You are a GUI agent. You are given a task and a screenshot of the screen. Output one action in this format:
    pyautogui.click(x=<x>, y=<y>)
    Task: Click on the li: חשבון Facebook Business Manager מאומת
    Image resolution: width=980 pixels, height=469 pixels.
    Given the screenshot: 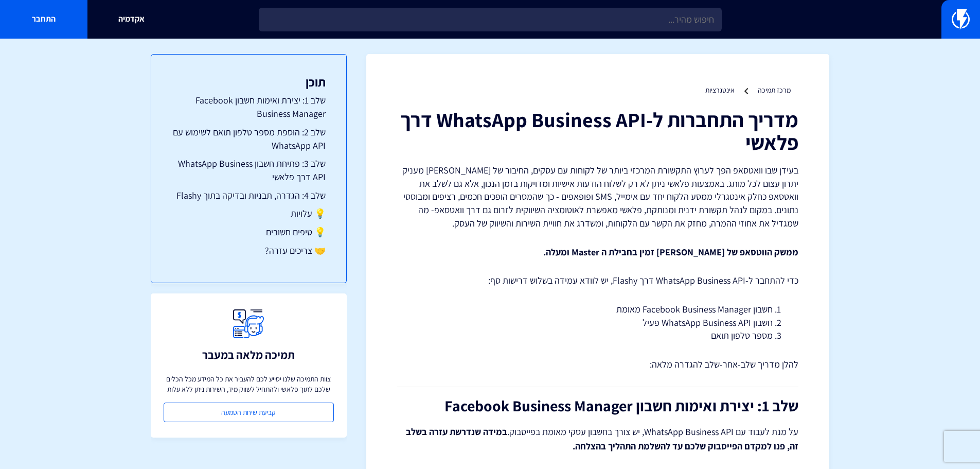 What is the action you would take?
    pyautogui.click(x=598, y=309)
    